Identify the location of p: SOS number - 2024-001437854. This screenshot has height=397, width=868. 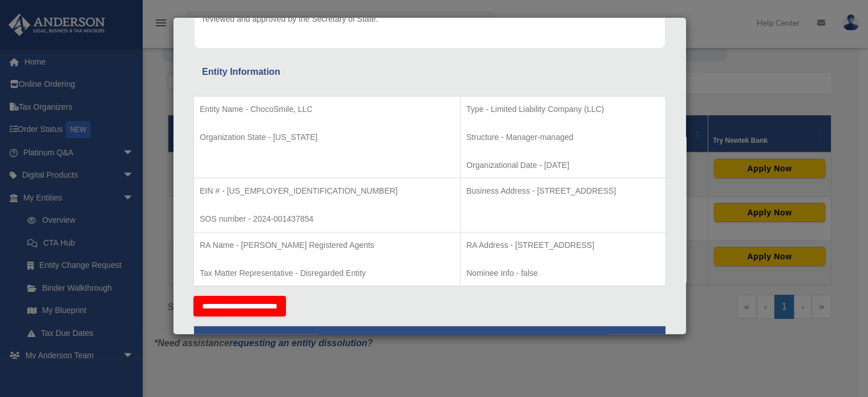
(327, 219).